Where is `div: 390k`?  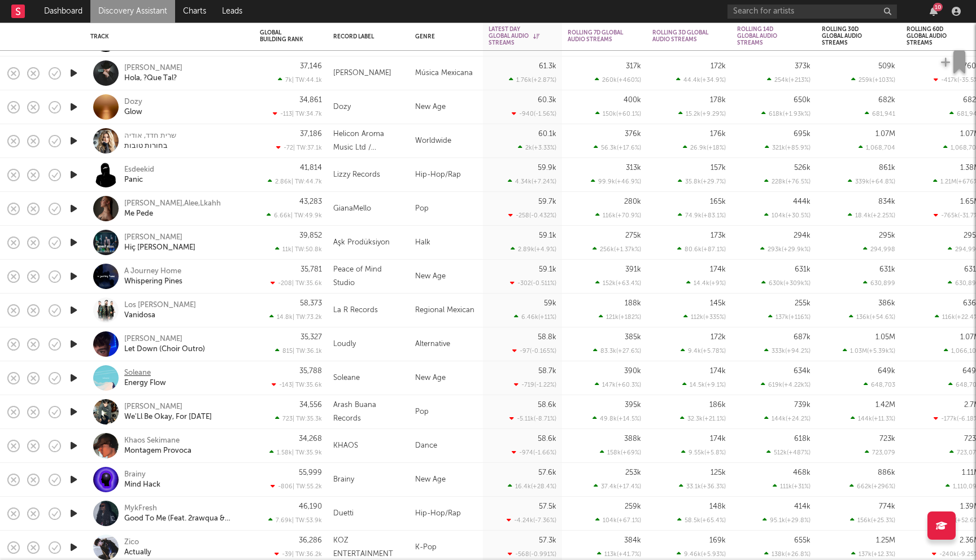 div: 390k is located at coordinates (633, 371).